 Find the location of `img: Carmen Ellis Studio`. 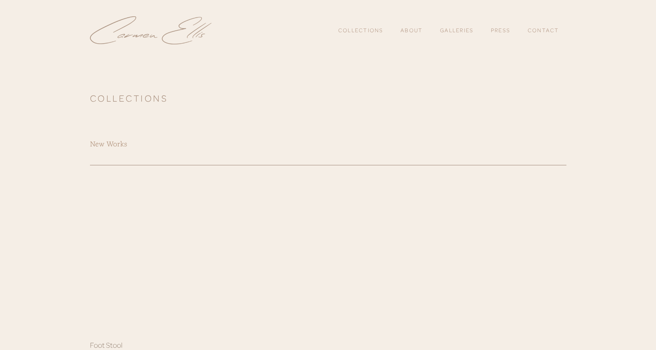

img: Carmen Ellis Studio is located at coordinates (151, 30).